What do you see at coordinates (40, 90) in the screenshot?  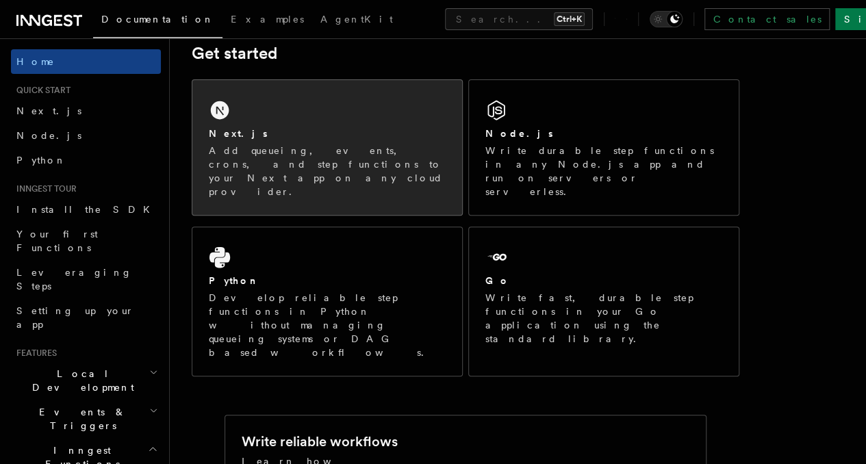 I see `span: Quick start` at bounding box center [40, 90].